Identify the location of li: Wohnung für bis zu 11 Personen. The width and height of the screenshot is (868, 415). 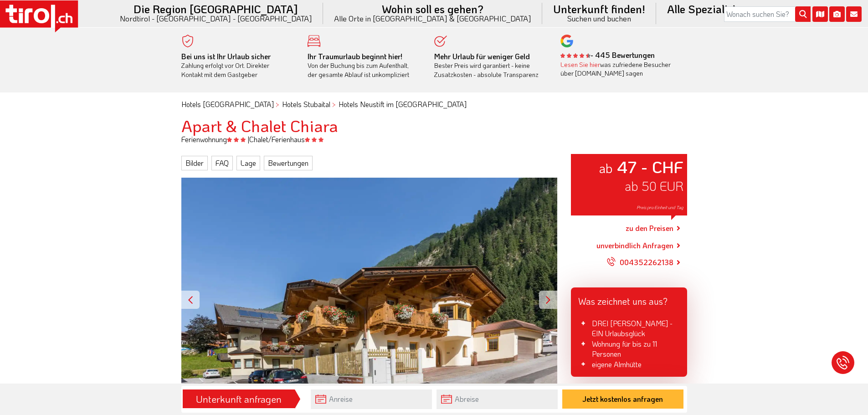
(629, 349).